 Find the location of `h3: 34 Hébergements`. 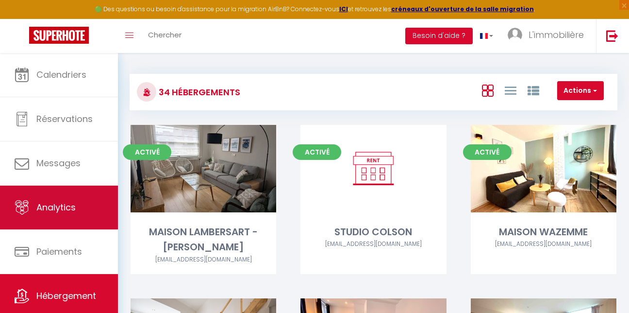

h3: 34 Hébergements is located at coordinates (198, 92).